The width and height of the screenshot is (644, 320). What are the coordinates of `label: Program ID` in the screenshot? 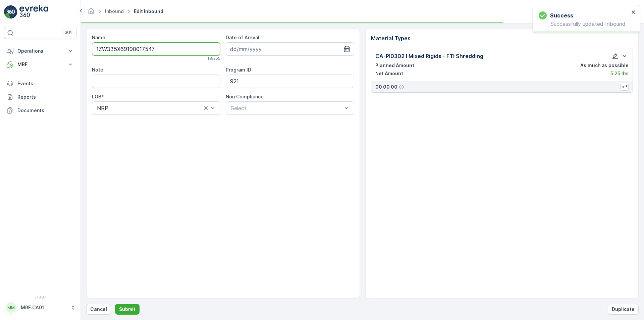 It's located at (238, 70).